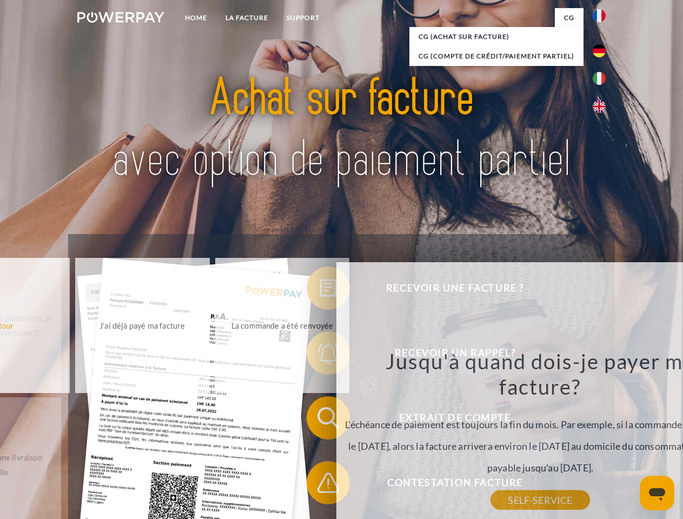 This screenshot has height=519, width=683. What do you see at coordinates (142, 325) in the screenshot?
I see `div: J'ai déjà payé ma facture` at bounding box center [142, 325].